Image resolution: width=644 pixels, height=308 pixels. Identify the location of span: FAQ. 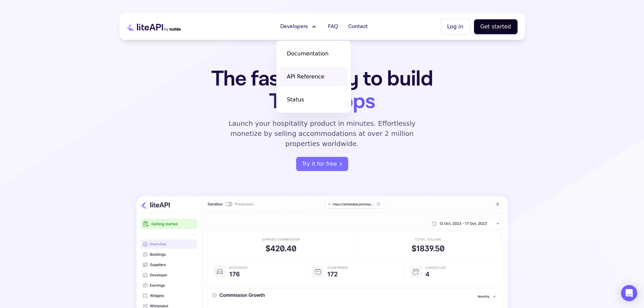
(332, 27).